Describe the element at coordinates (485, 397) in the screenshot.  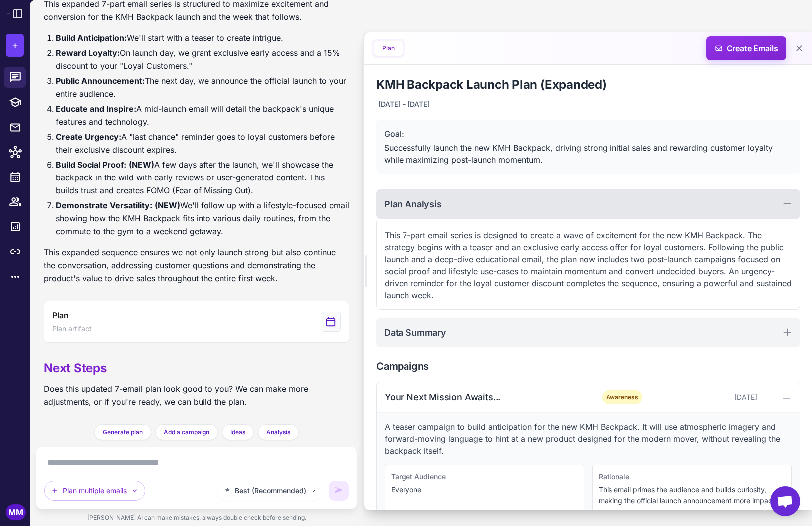
I see `div: Your Next Mission Awaits...` at that location.